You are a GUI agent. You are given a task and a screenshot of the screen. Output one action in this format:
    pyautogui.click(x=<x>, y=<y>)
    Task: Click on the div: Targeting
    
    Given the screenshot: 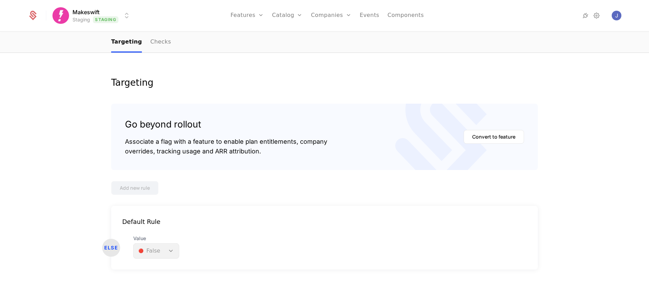 What is the action you would take?
    pyautogui.click(x=324, y=82)
    